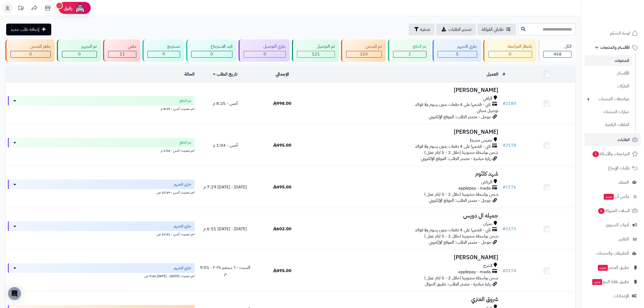  What do you see at coordinates (264, 51) in the screenshot?
I see `a: جاري التوصيل 0` at bounding box center [264, 51].